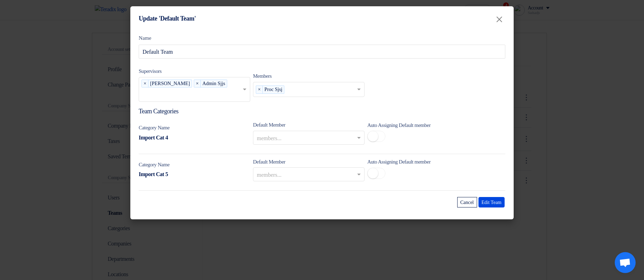  I want to click on h4: Update 'Default Team', so click(167, 19).